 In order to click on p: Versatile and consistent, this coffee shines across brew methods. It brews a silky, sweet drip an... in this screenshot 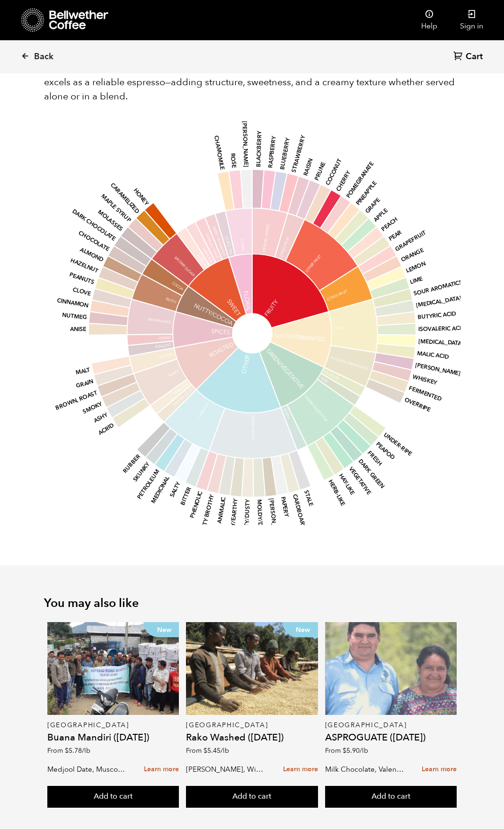, I will do `click(252, 82)`.